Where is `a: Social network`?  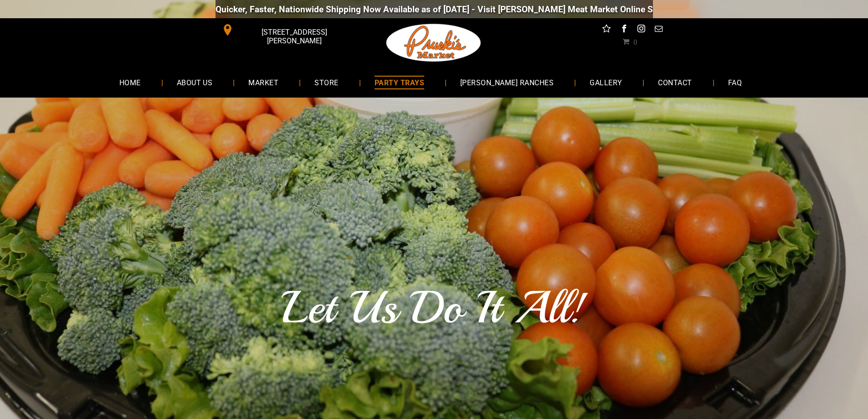 a: Social network is located at coordinates (607, 30).